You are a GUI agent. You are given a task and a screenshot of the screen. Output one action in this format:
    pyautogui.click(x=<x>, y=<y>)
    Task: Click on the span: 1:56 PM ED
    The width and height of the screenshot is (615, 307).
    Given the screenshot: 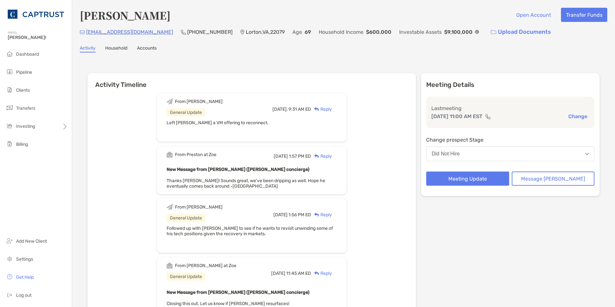 What is the action you would take?
    pyautogui.click(x=300, y=215)
    